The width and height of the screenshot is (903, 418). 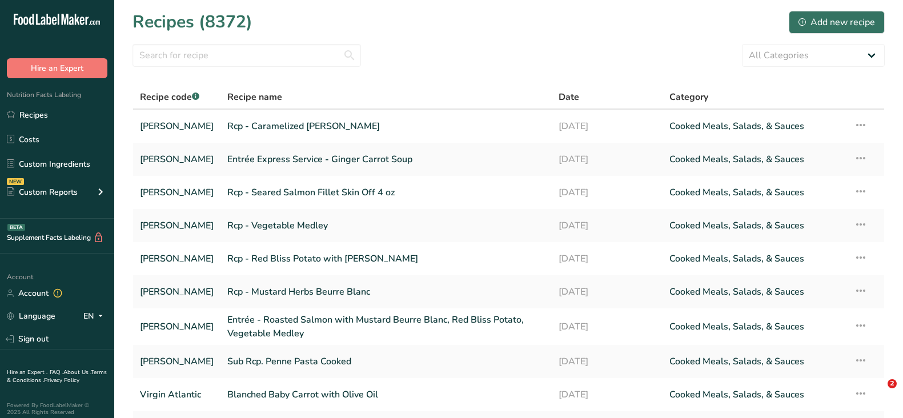 What do you see at coordinates (569, 97) in the screenshot?
I see `span: Date` at bounding box center [569, 97].